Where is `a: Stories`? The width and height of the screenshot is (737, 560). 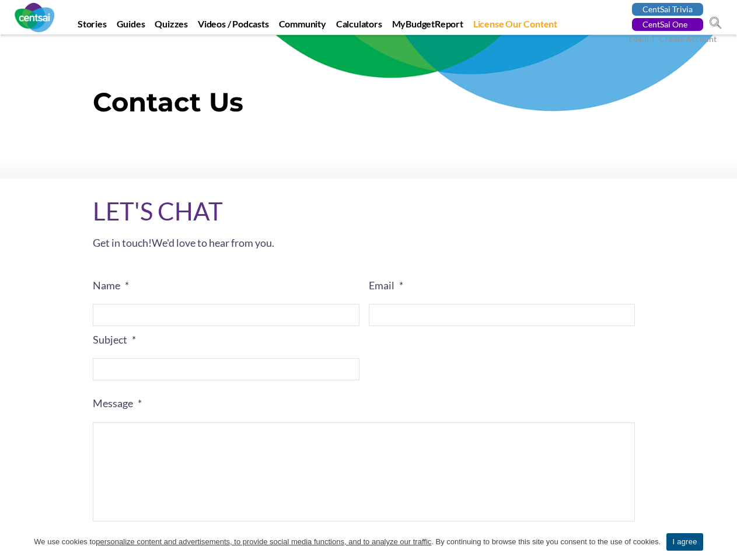 a: Stories is located at coordinates (92, 26).